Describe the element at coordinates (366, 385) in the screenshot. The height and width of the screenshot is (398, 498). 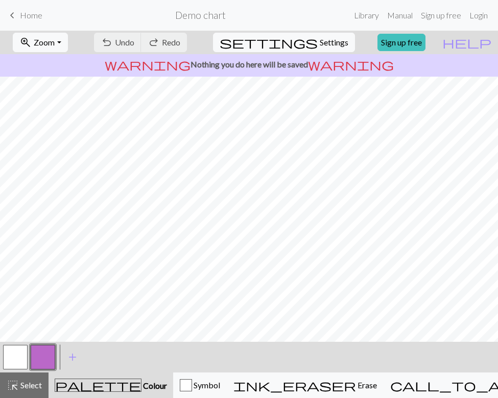
I see `span: Erase` at that location.